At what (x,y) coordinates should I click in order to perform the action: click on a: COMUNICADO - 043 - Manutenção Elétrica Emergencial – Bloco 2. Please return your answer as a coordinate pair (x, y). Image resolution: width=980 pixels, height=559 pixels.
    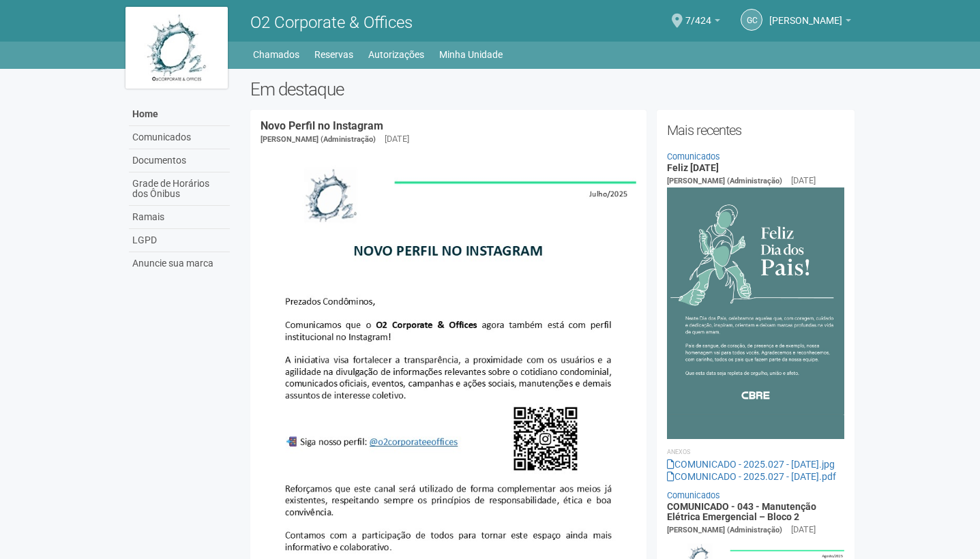
    Looking at the image, I should click on (742, 511).